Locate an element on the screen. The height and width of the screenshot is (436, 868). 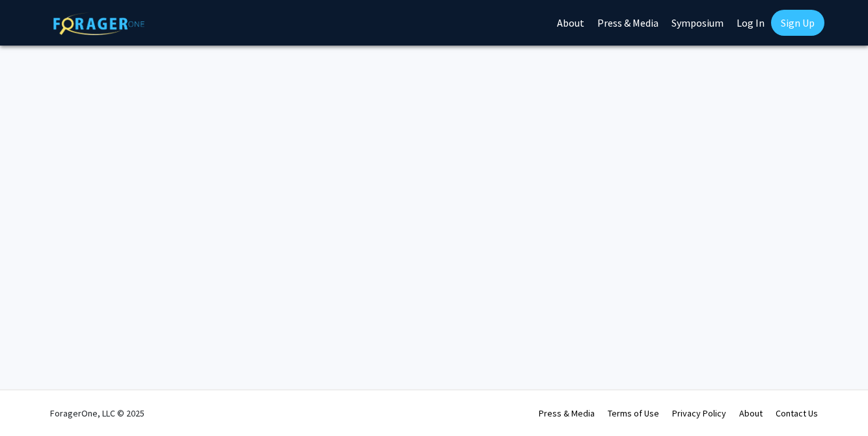
img: ForagerOne Logo is located at coordinates (99, 23).